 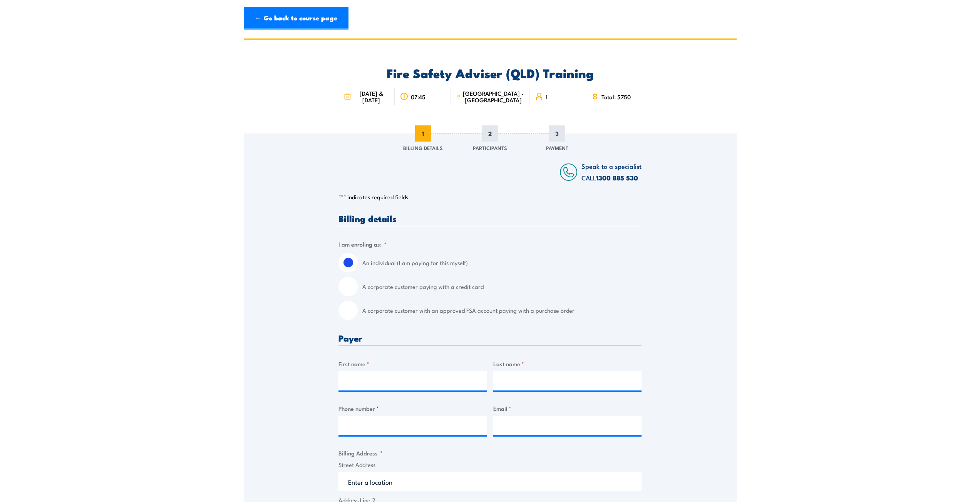 I want to click on span: Total: $750, so click(x=616, y=97).